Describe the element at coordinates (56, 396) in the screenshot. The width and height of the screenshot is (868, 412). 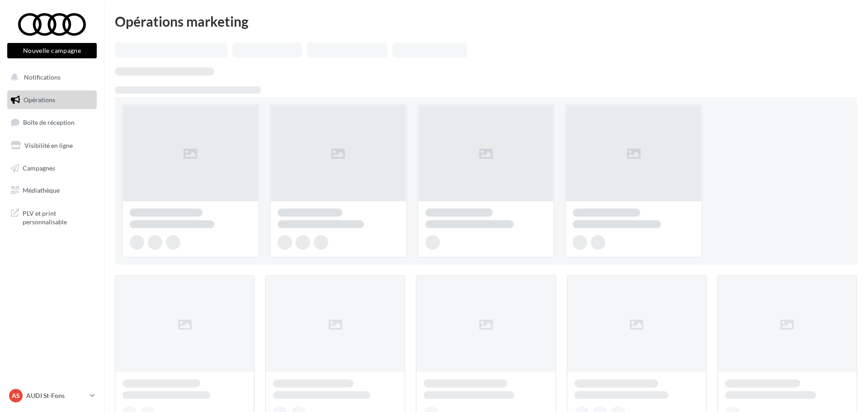
I see `p: AUDI St-Fons` at that location.